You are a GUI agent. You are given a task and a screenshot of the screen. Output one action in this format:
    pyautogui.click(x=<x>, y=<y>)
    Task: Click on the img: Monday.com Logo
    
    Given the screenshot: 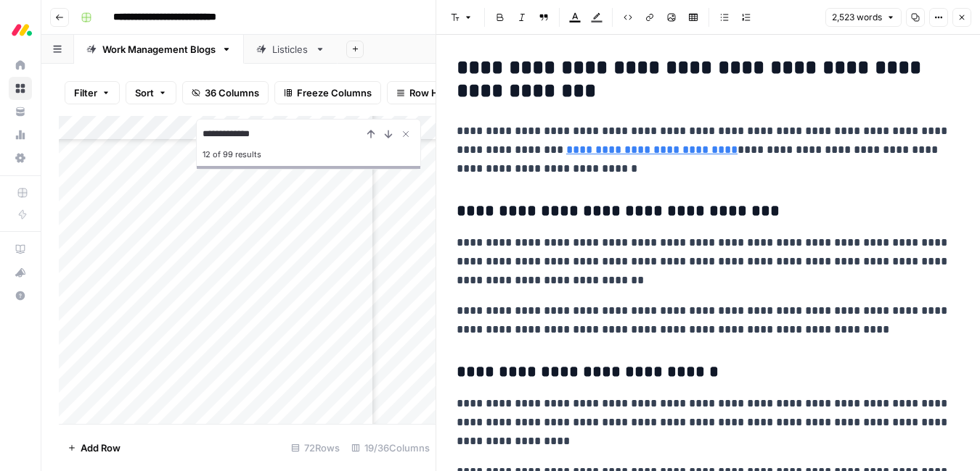 What is the action you would take?
    pyautogui.click(x=22, y=29)
    